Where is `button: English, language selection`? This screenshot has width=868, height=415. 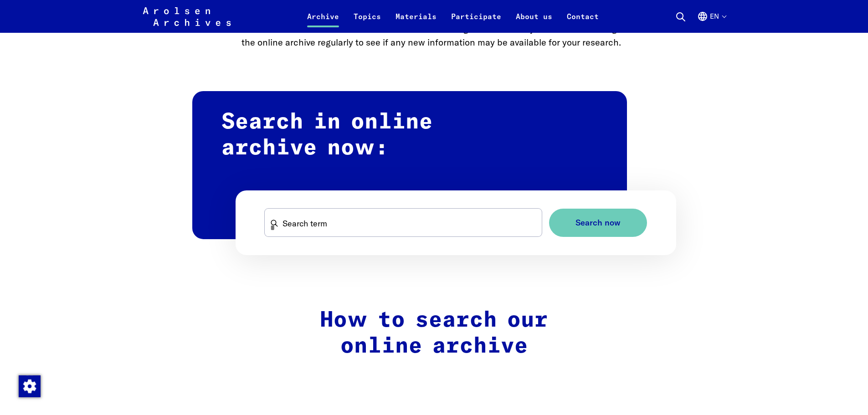 button: English, language selection is located at coordinates (711, 22).